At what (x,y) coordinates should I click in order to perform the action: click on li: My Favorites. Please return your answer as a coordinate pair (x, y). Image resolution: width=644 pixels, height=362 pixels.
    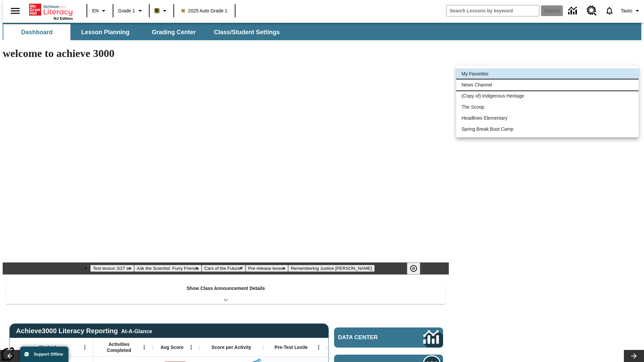
    Looking at the image, I should click on (547, 74).